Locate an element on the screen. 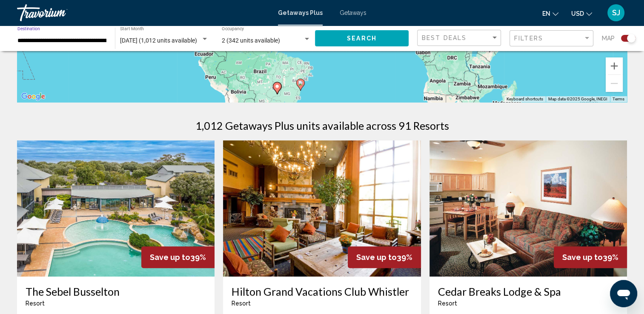 The image size is (644, 314). button: Change language is located at coordinates (550, 13).